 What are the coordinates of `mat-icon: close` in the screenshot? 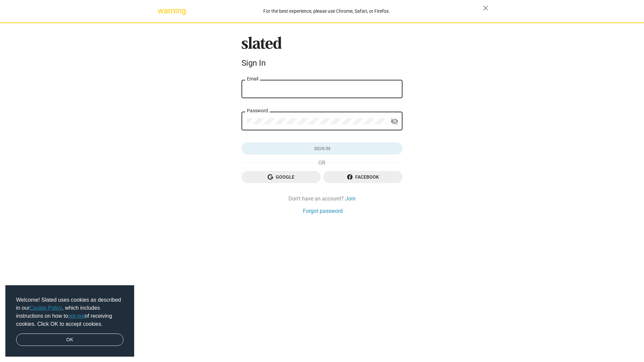 It's located at (486, 8).